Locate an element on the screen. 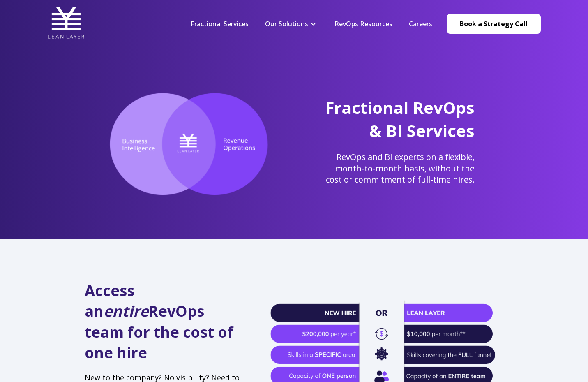  img: Lean Layer, the intersection of RevOps and Business Intelligence is located at coordinates (189, 144).